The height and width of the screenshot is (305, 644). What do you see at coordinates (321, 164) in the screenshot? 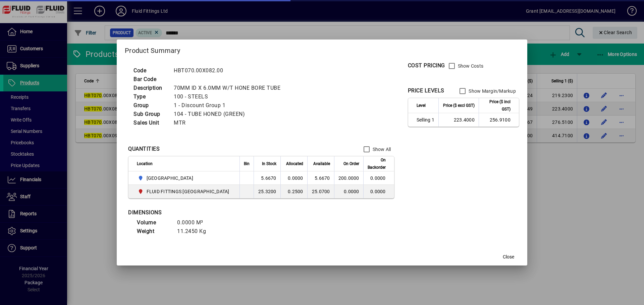
I see `span: Available` at bounding box center [321, 164].